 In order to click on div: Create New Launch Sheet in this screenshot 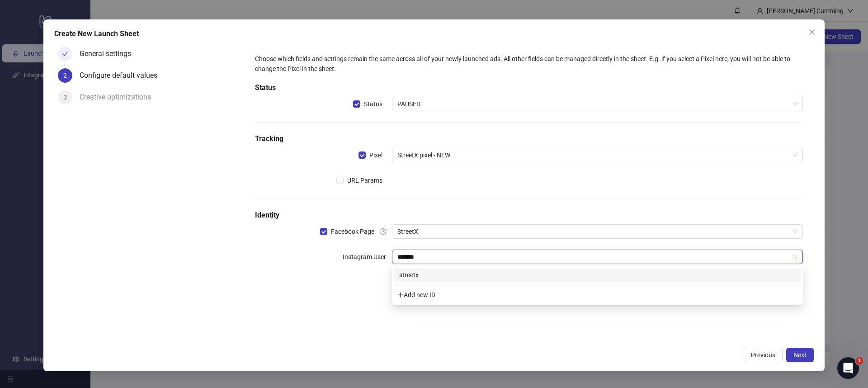, I will do `click(434, 34)`.